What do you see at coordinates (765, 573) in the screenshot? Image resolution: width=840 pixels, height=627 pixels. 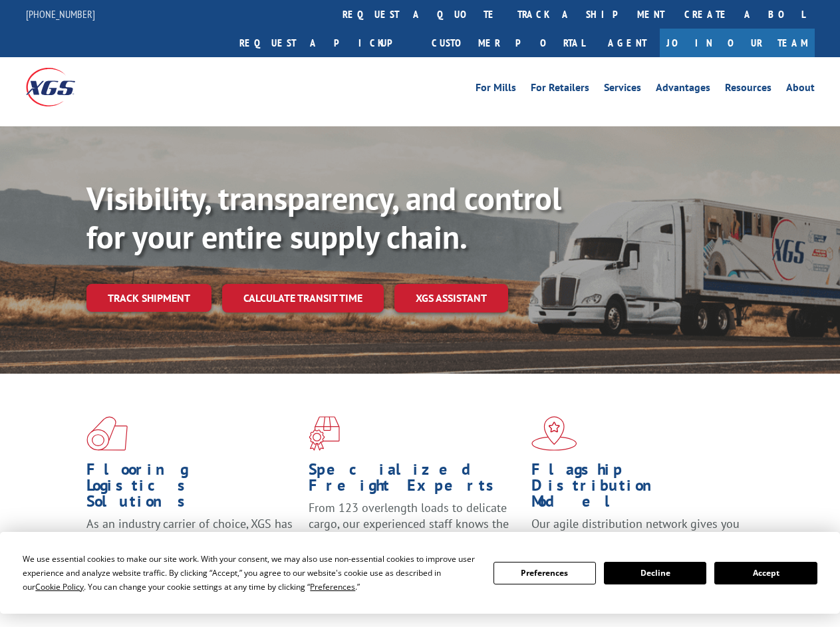 I see `button: Accept` at bounding box center [765, 573].